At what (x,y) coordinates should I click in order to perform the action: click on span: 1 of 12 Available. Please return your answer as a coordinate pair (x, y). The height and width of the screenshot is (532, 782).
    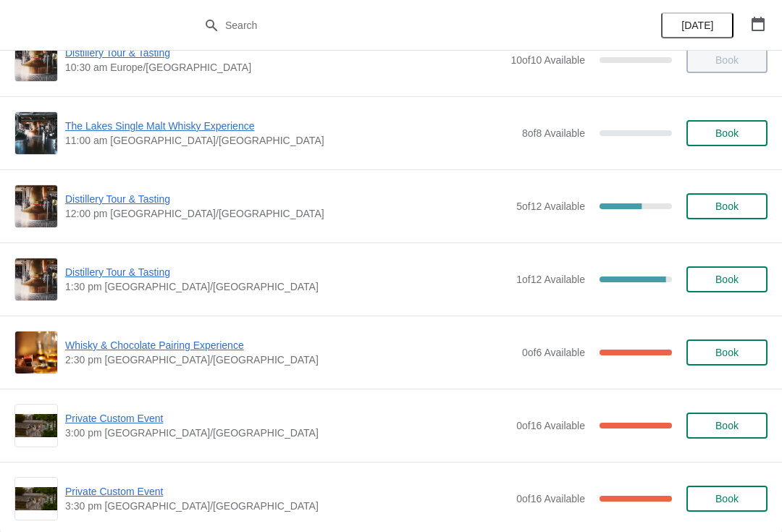
    Looking at the image, I should click on (550, 280).